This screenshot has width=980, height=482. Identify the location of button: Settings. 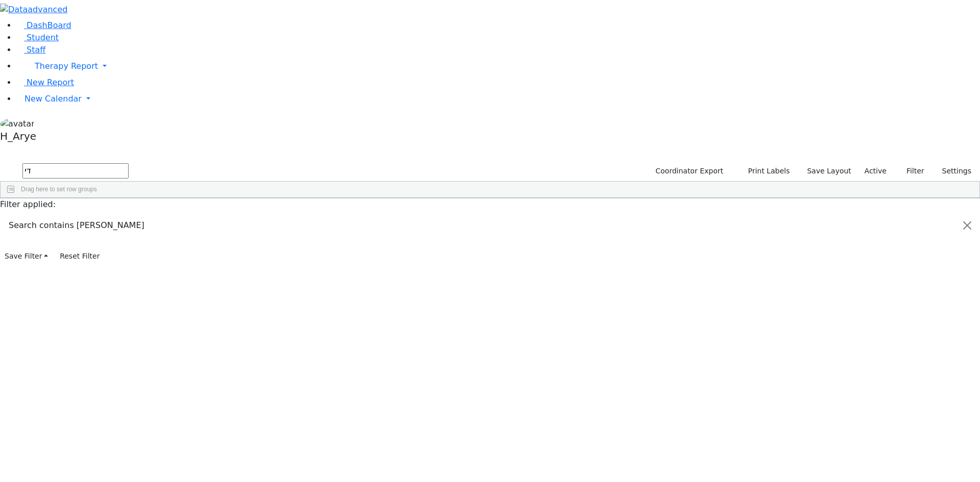
(952, 171).